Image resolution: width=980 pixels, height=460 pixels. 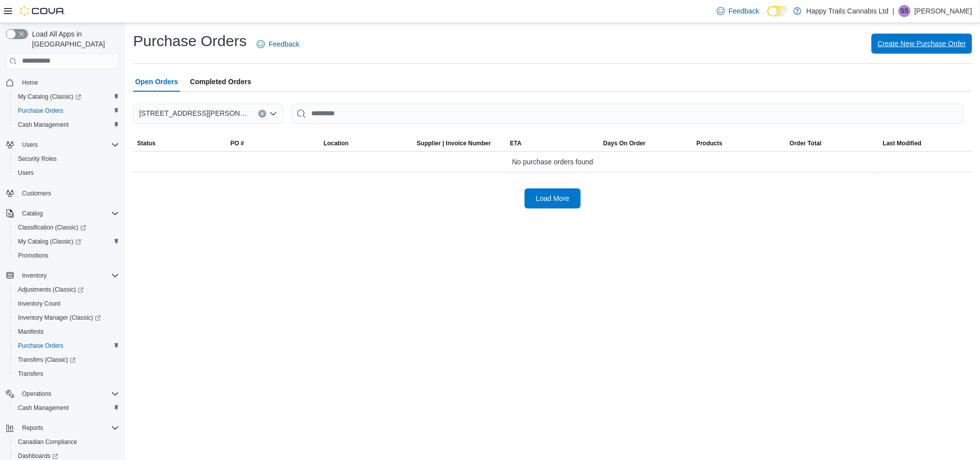 I want to click on div: Sandy Sierra, so click(x=904, y=11).